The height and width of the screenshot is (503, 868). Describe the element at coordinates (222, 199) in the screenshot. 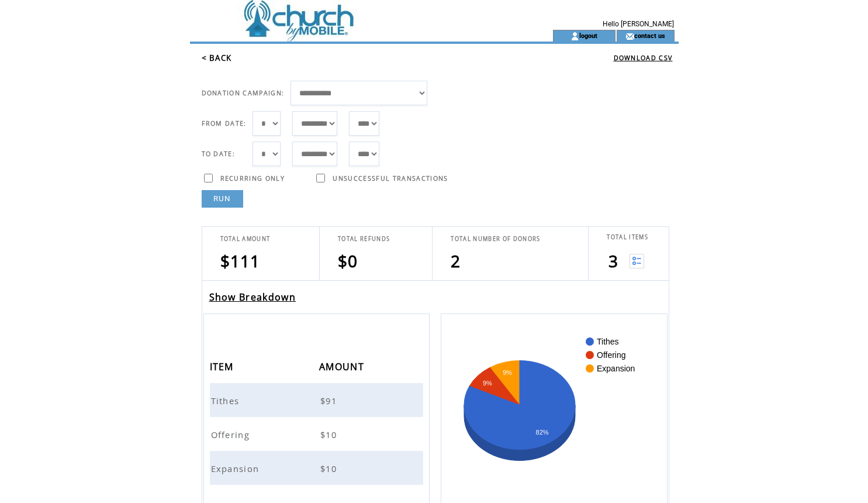

I see `a: RUN` at that location.